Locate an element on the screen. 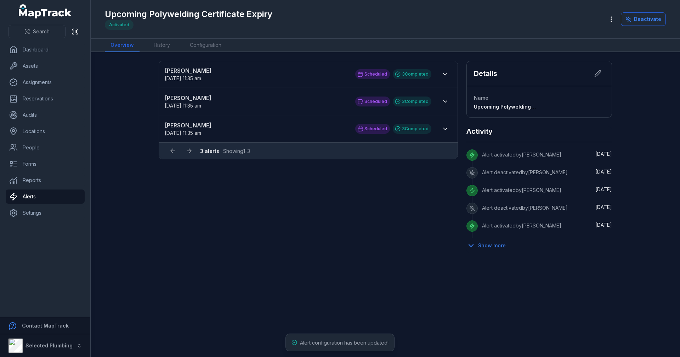 This screenshot has width=680, height=357. time: 8/21/2025, 8:19:13 AM is located at coordinates (604, 171).